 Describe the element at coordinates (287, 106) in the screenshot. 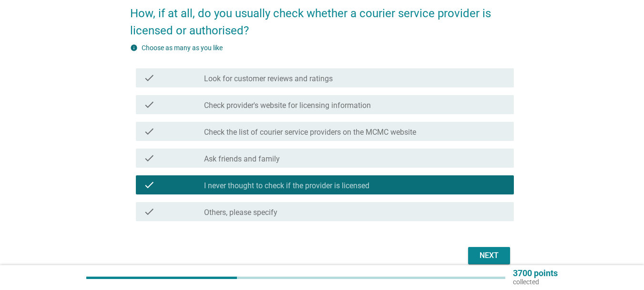

I see `label: Check provider's website for licensing information` at that location.